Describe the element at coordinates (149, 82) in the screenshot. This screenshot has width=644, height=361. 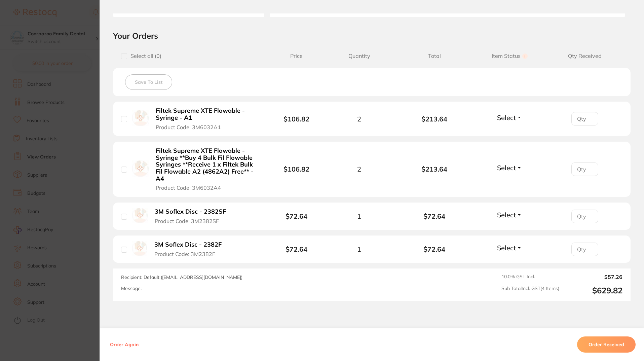
I see `button: Save To List` at that location.